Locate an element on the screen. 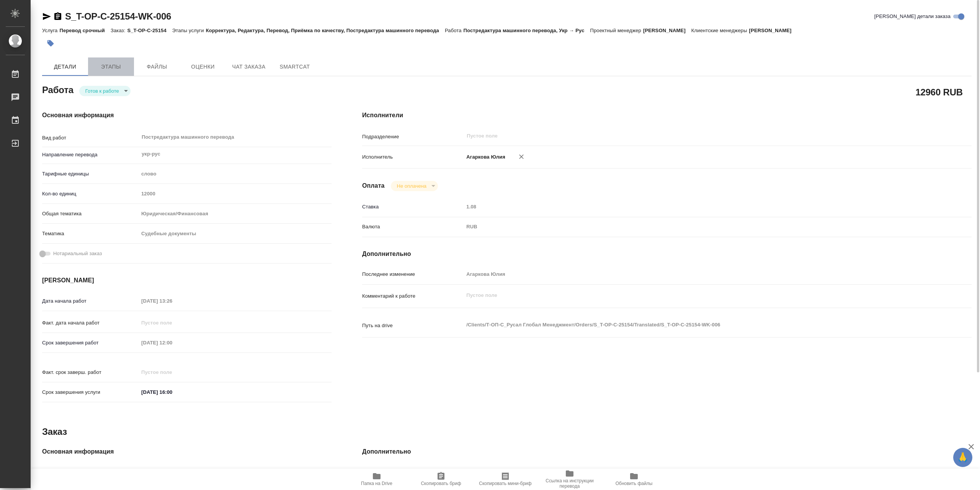 The image size is (980, 490). h4: Оплата is located at coordinates (373, 186).